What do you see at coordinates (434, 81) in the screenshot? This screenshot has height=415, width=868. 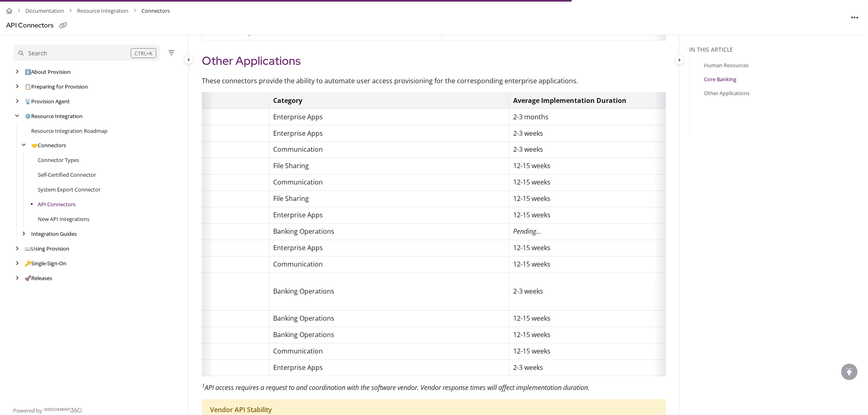 I see `p: These connectors provide the ability to automate user access provisioning for the corresponding e...` at bounding box center [434, 81].